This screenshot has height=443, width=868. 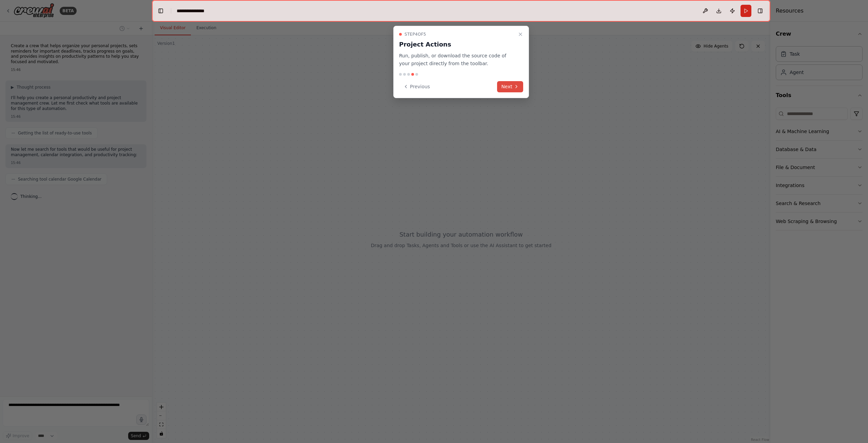 I want to click on button: Next, so click(x=510, y=86).